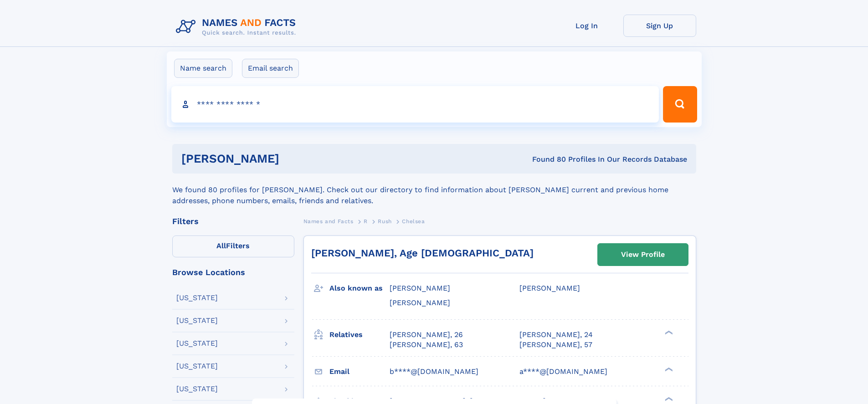  What do you see at coordinates (270, 68) in the screenshot?
I see `label: Email search` at bounding box center [270, 68].